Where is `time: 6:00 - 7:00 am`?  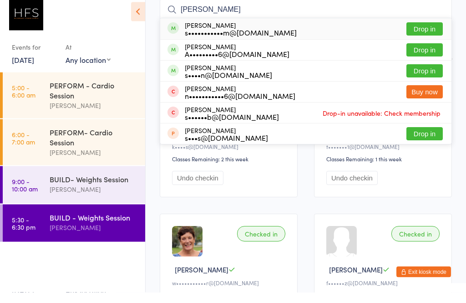
time: 6:00 - 7:00 am is located at coordinates (23, 148).